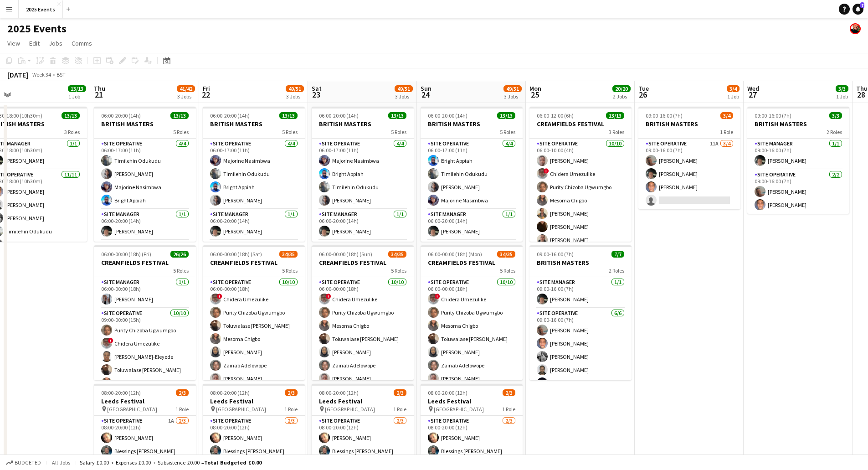 The width and height of the screenshot is (868, 470). What do you see at coordinates (56, 43) in the screenshot?
I see `a: Jobs` at bounding box center [56, 43].